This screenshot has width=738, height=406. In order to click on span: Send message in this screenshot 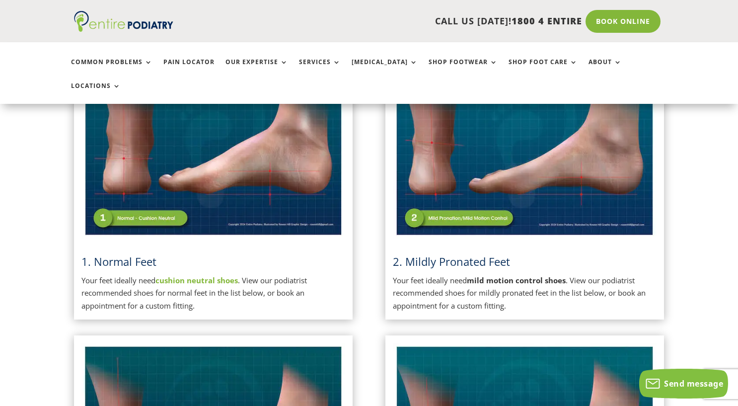, I will do `click(693, 383)`.